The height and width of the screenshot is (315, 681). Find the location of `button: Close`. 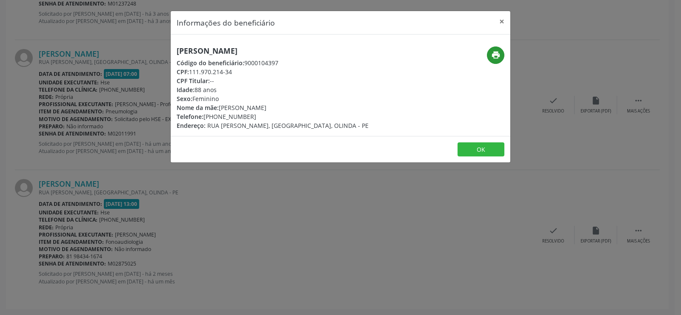

button: Close is located at coordinates (502, 21).